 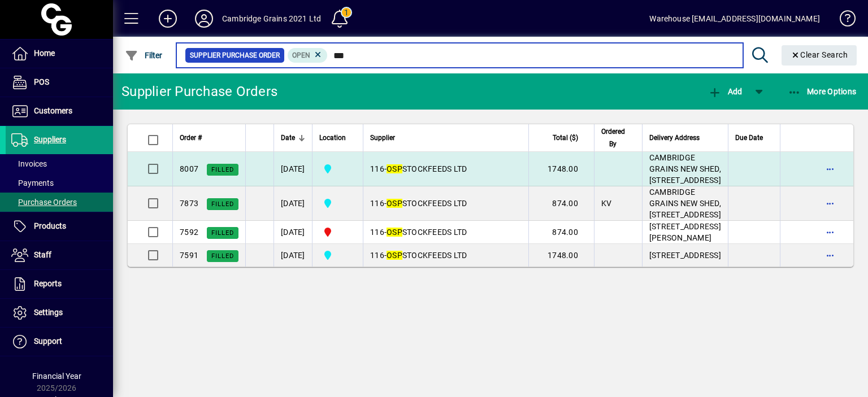 What do you see at coordinates (822, 92) in the screenshot?
I see `button: More Options` at bounding box center [822, 92].